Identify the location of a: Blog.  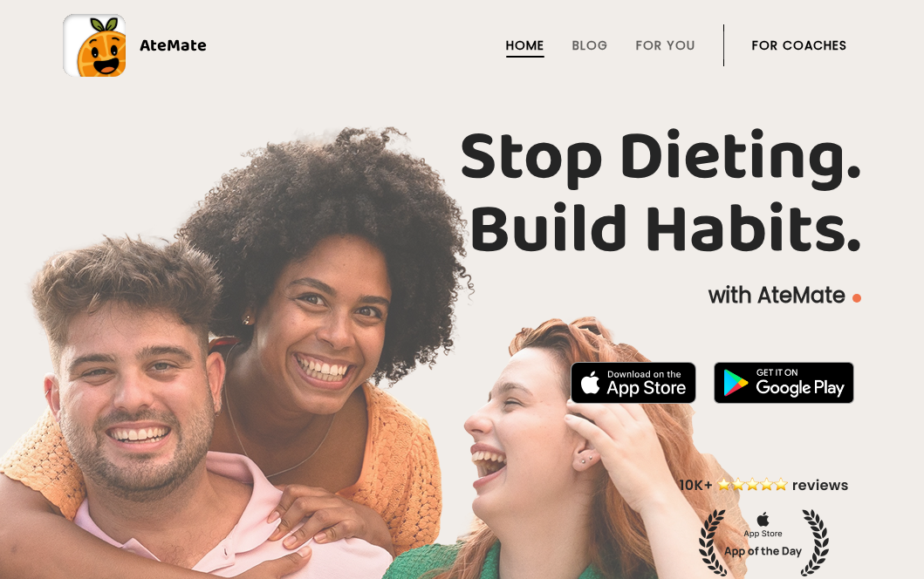
(590, 45).